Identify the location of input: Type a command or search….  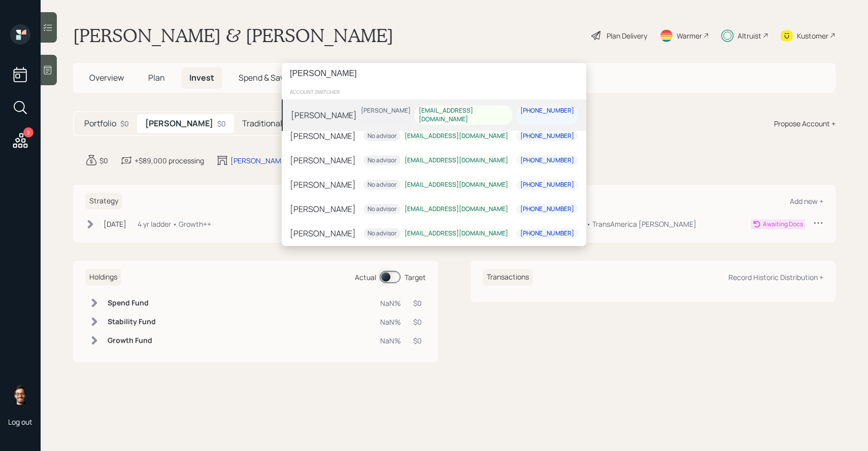
(434, 74).